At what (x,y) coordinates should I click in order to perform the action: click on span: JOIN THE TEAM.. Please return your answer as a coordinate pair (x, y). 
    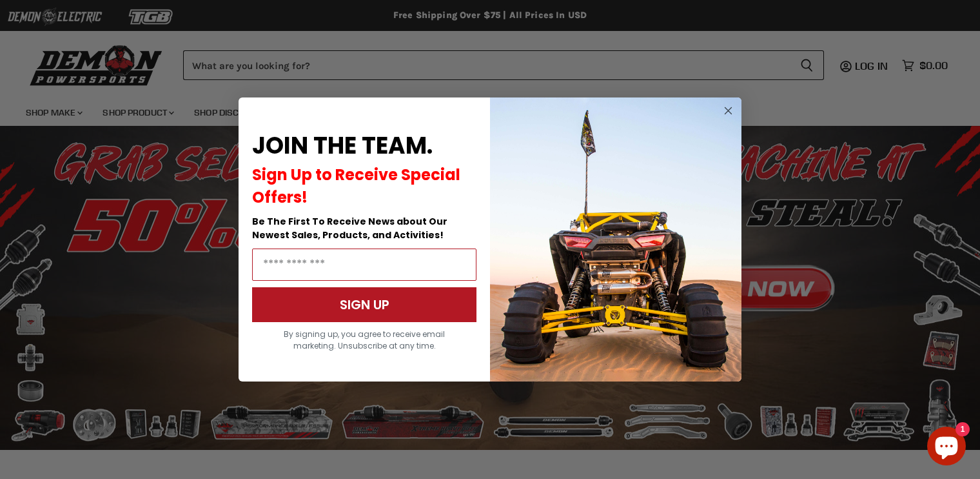
    Looking at the image, I should click on (342, 145).